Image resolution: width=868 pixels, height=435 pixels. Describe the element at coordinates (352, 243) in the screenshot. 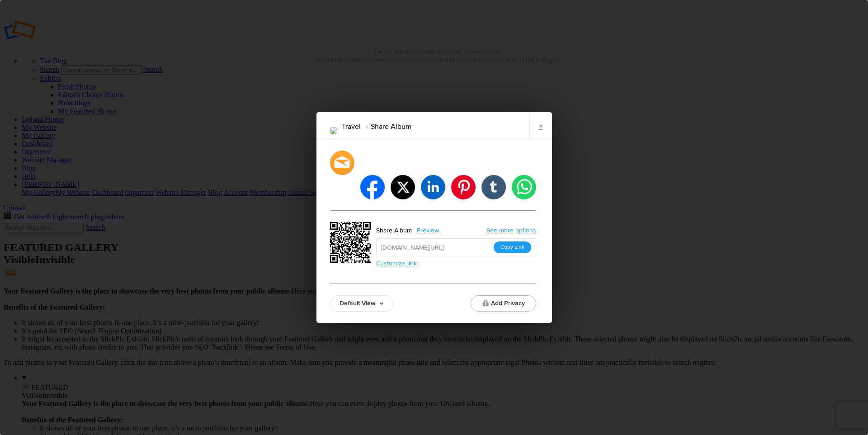

I see `div: https://slickpic.us/18673041TMY3` at that location.